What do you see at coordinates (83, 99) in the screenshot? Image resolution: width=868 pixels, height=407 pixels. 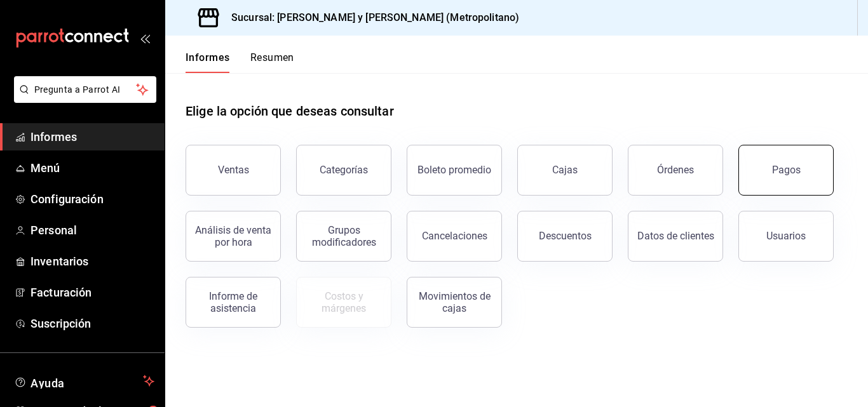 I see `a: Pregunta a Parrot AI` at bounding box center [83, 99].